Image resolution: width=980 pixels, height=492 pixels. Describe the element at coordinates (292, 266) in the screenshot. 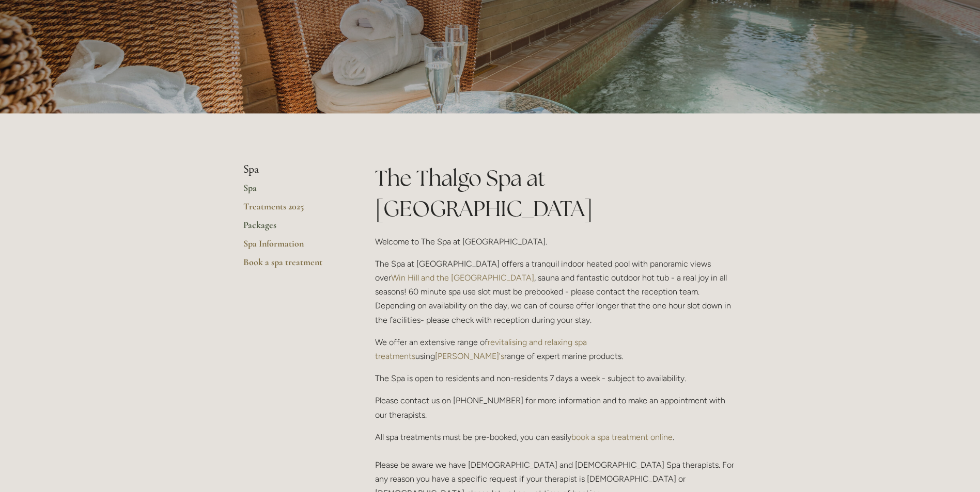

I see `a: Book a spa treatment` at that location.